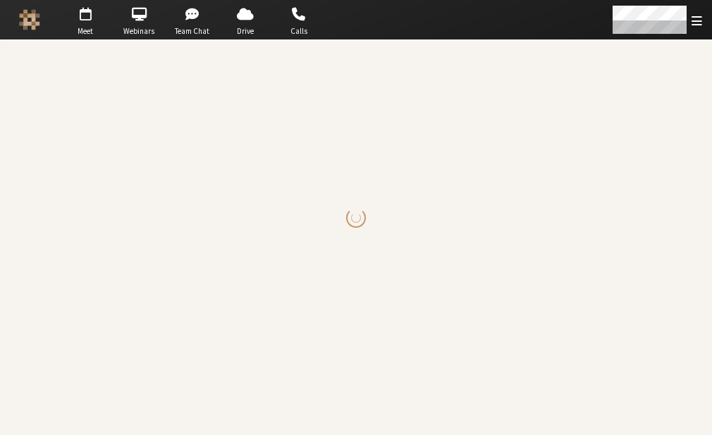  What do you see at coordinates (299, 31) in the screenshot?
I see `span: Calls` at bounding box center [299, 31].